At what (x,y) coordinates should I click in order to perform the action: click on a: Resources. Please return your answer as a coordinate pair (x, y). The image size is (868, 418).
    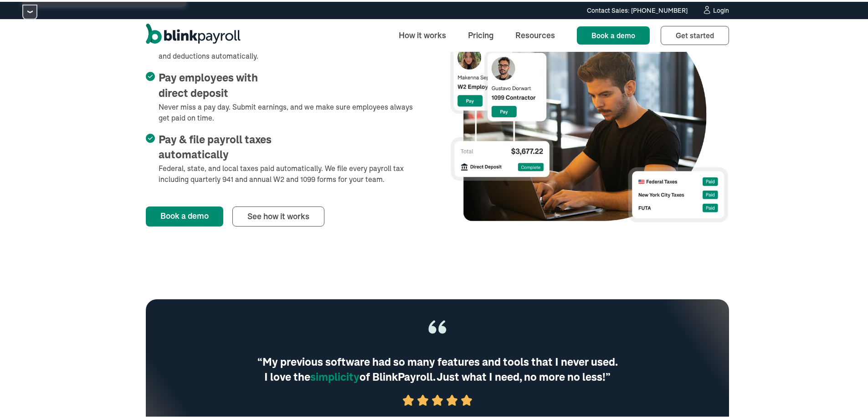
    Looking at the image, I should click on (535, 33).